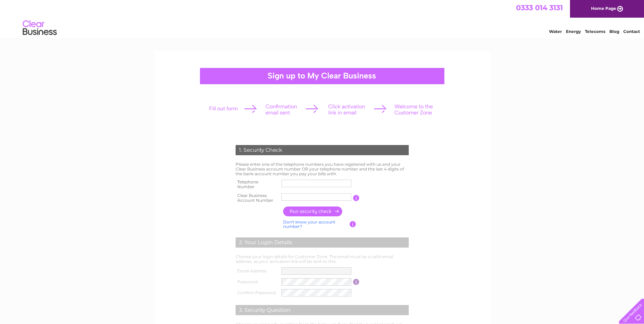  Describe the element at coordinates (257, 271) in the screenshot. I see `th: Email Address` at that location.